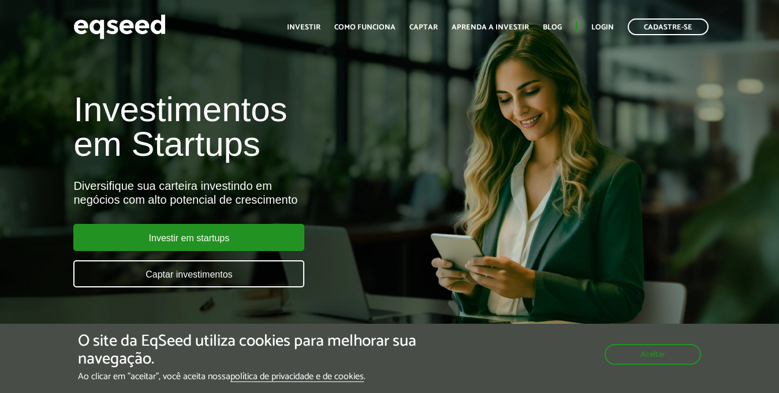 This screenshot has width=779, height=393. I want to click on img: EqSeed, so click(120, 27).